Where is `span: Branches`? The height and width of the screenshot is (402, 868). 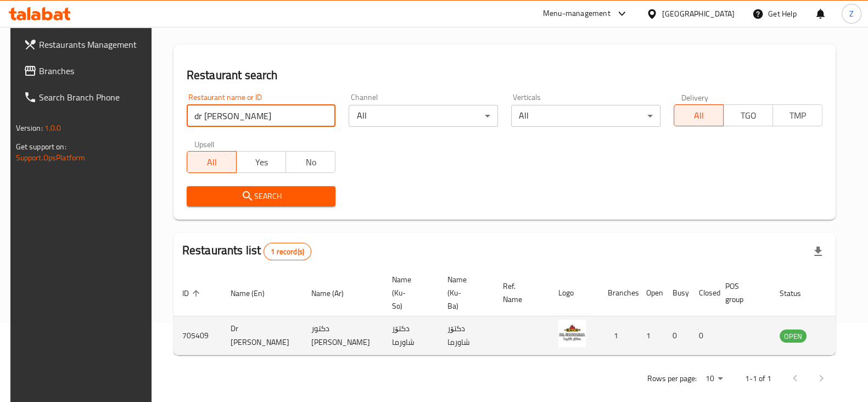
span: Branches is located at coordinates (93, 71).